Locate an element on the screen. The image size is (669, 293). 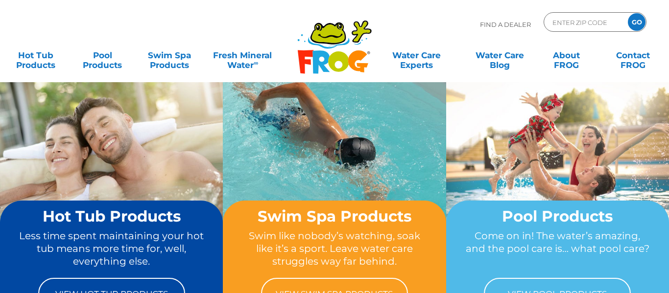
p: Find A Dealer is located at coordinates (505, 24).